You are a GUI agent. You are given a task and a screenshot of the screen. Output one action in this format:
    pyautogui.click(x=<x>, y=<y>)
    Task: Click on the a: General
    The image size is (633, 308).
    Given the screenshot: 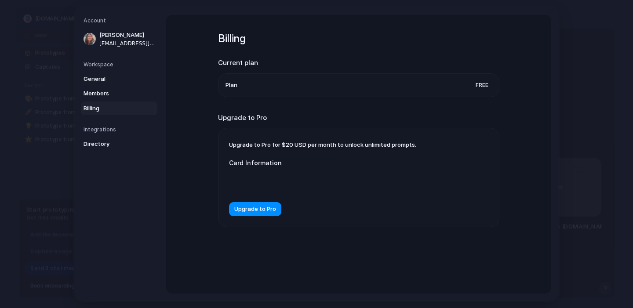 What is the action you would take?
    pyautogui.click(x=119, y=79)
    